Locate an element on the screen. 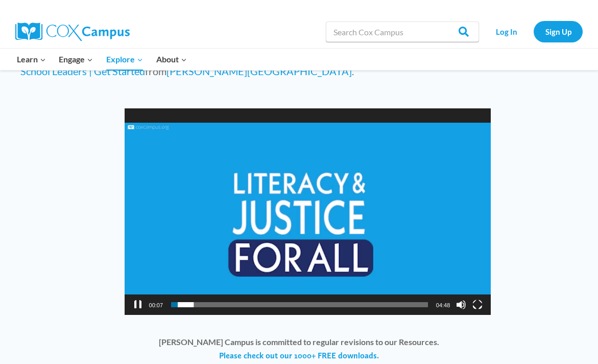 This screenshot has width=598, height=364. a: Log In is located at coordinates (506, 31).